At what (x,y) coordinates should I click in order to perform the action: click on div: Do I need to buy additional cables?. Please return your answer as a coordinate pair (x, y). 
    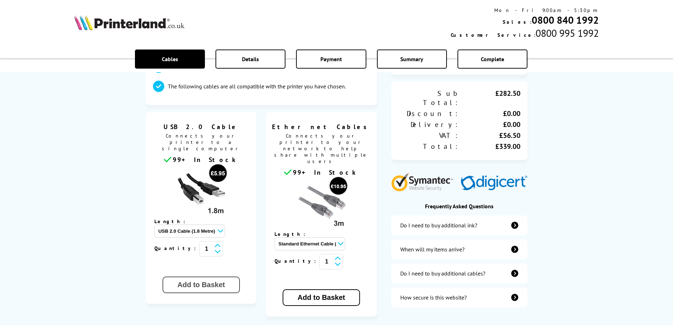
    Looking at the image, I should click on (442, 273).